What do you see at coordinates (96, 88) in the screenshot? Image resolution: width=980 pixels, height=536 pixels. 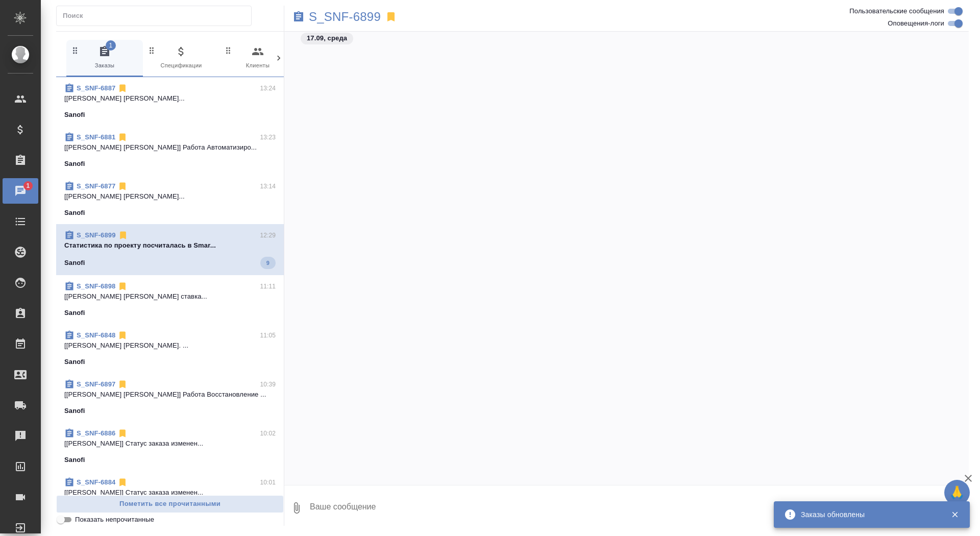 I see `a: S_SNF-6887` at bounding box center [96, 88].